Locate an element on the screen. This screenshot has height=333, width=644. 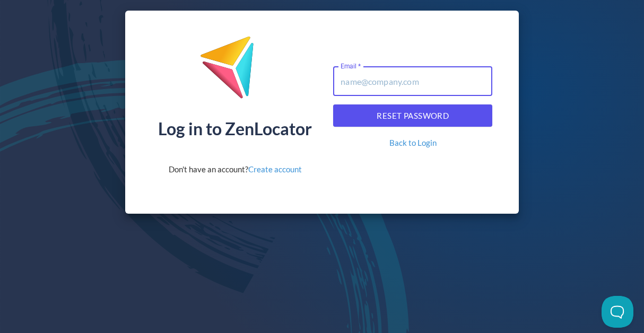
div: Don't have an account? is located at coordinates (235, 169).